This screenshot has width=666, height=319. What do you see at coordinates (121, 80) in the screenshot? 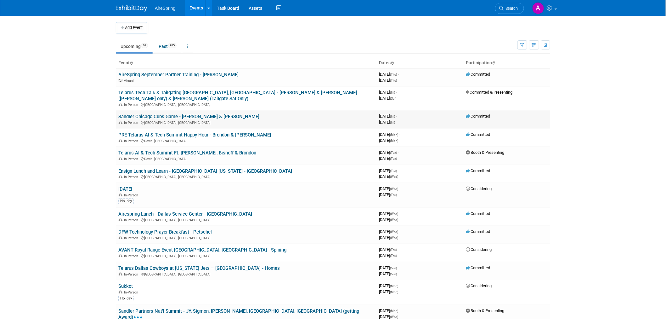
I see `img: Virtual Event` at bounding box center [121, 80].